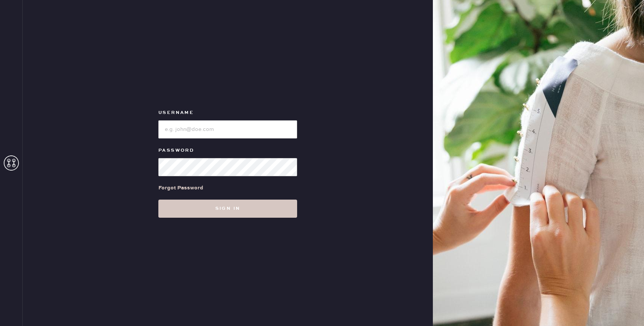 This screenshot has height=326, width=644. Describe the element at coordinates (228, 208) in the screenshot. I see `button: Sign in` at that location.